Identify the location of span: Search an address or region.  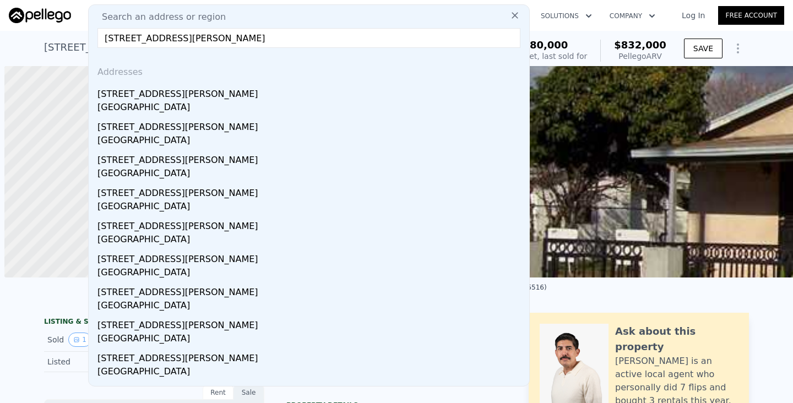
(159, 17).